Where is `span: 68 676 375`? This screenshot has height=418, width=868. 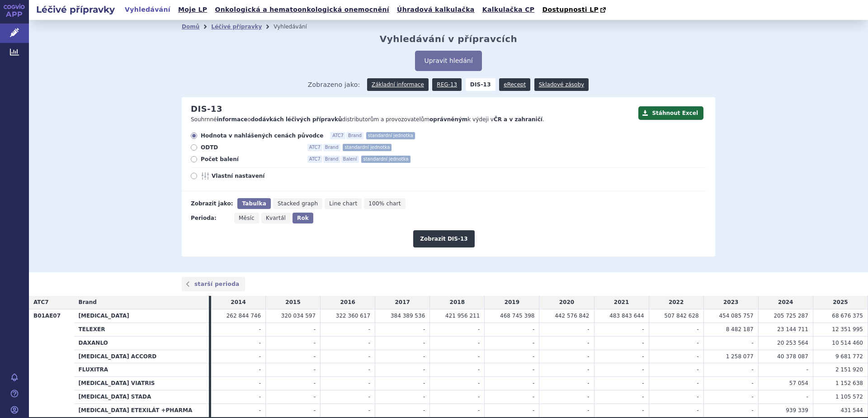
span: 68 676 375 is located at coordinates (847, 315).